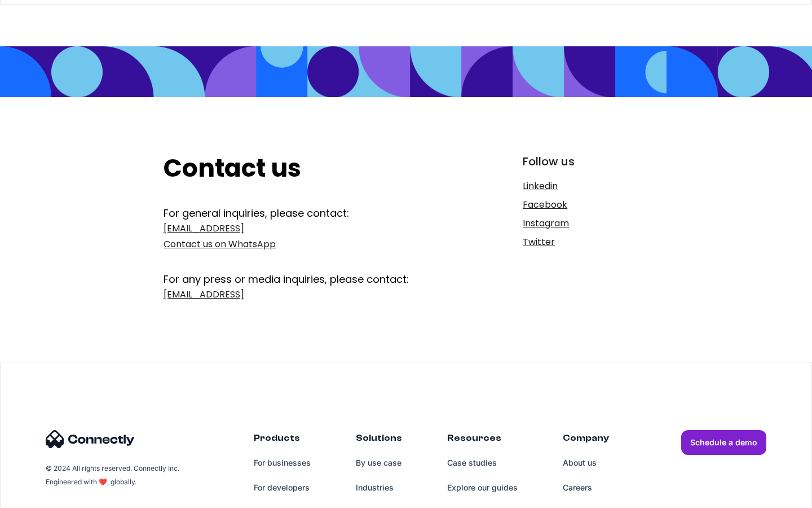 The width and height of the screenshot is (812, 508). Describe the element at coordinates (585, 224) in the screenshot. I see `a: Instagram` at that location.